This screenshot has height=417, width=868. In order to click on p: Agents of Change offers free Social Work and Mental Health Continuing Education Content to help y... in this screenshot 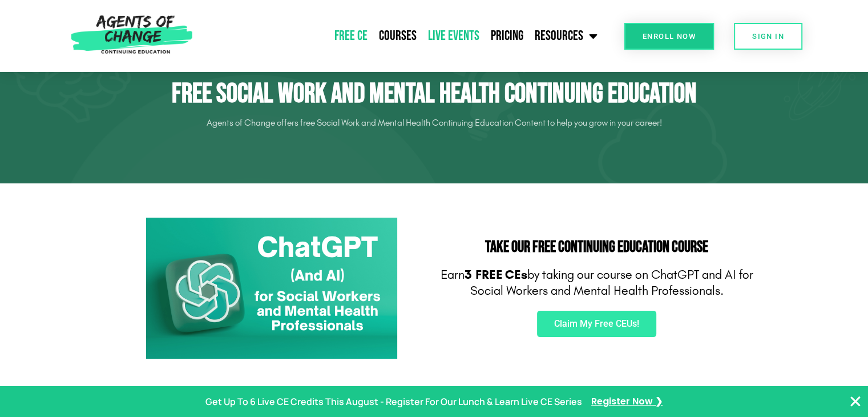, I will do `click(434, 123)`.